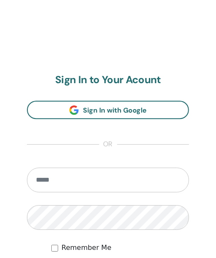 The width and height of the screenshot is (216, 258). I want to click on a: Sign In with Google, so click(108, 110).